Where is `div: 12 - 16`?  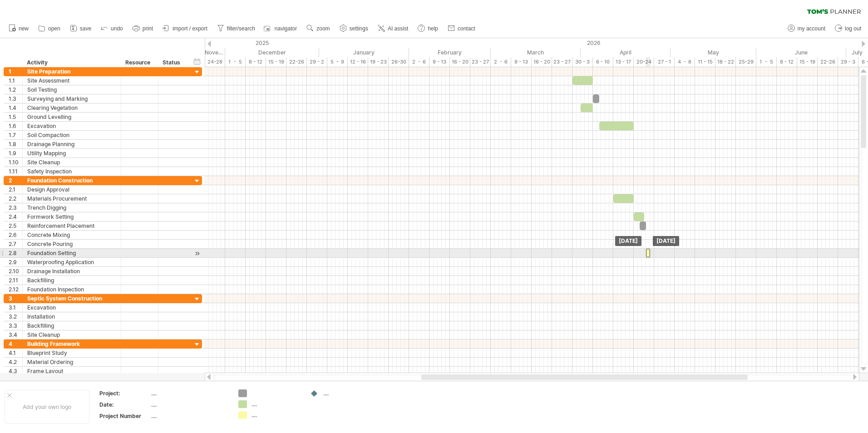
div: 12 - 16 is located at coordinates (358, 62).